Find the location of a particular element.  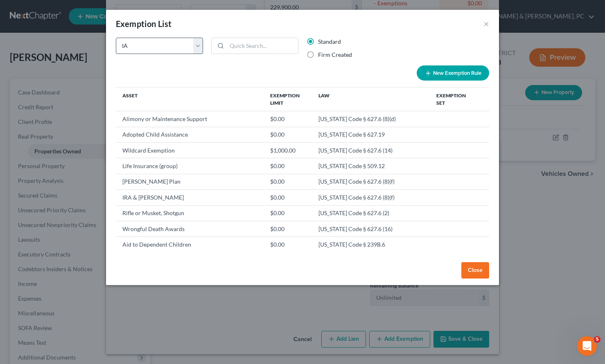

td: $1,000.00 is located at coordinates (288, 150).